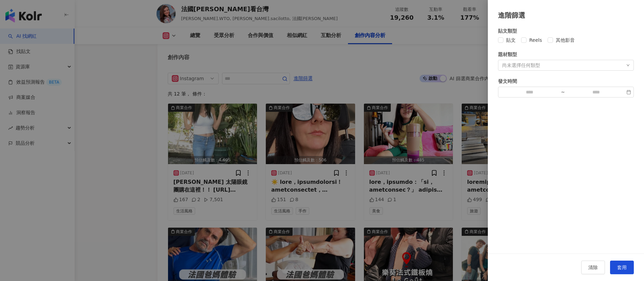 This screenshot has height=281, width=644. What do you see at coordinates (522, 66) in the screenshot?
I see `div: 尚未選擇任何類型` at bounding box center [522, 66].